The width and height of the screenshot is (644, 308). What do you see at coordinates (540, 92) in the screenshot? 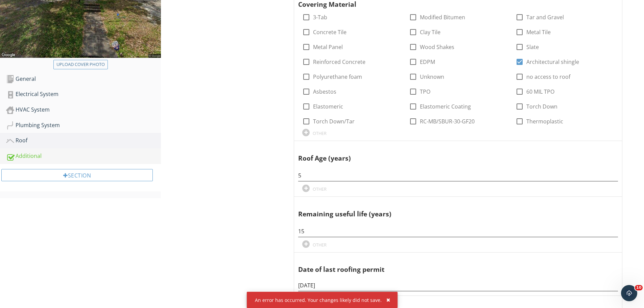
I see `label: 60 MIL TPO` at bounding box center [540, 92].